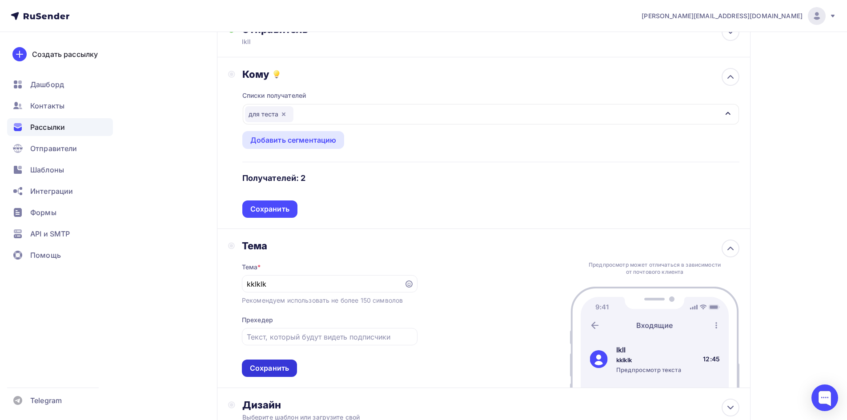  What do you see at coordinates (491, 114) in the screenshot?
I see `button: для теста` at bounding box center [491, 114].